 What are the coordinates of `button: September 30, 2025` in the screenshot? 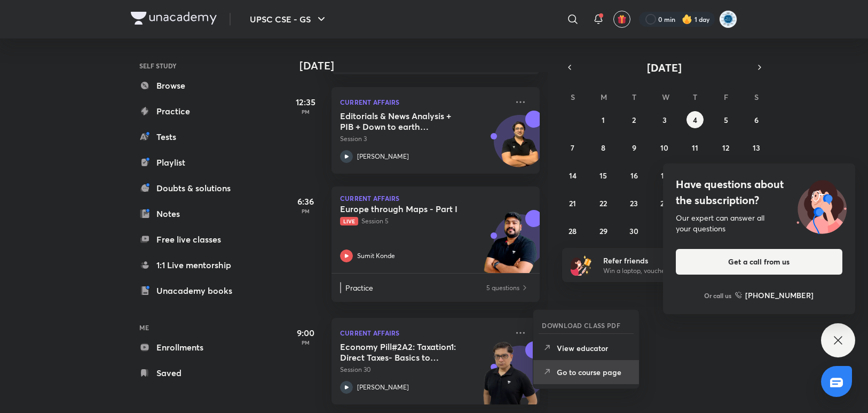 It's located at (634, 231).